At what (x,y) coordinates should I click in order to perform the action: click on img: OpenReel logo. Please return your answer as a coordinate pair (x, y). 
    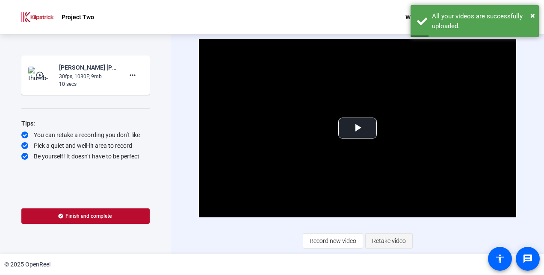
    Looking at the image, I should click on (37, 17).